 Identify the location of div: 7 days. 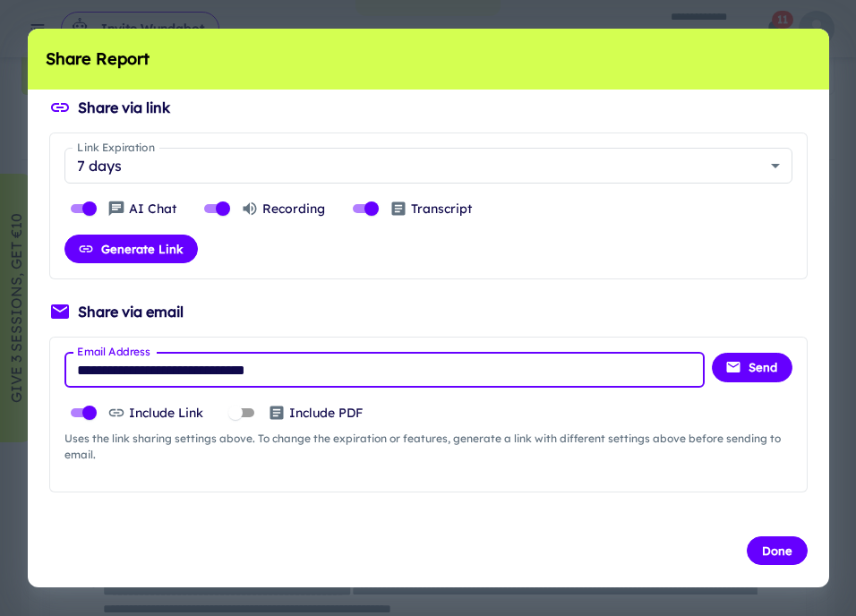
(428, 166).